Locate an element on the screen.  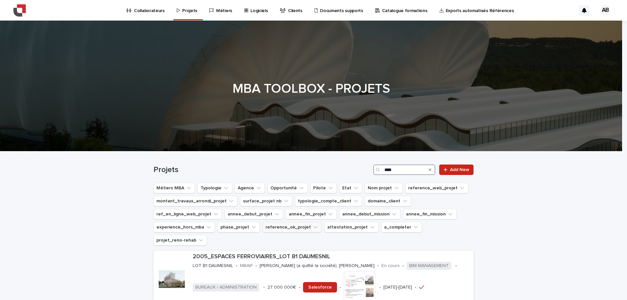
button: typologie_compte_client is located at coordinates (329, 201).